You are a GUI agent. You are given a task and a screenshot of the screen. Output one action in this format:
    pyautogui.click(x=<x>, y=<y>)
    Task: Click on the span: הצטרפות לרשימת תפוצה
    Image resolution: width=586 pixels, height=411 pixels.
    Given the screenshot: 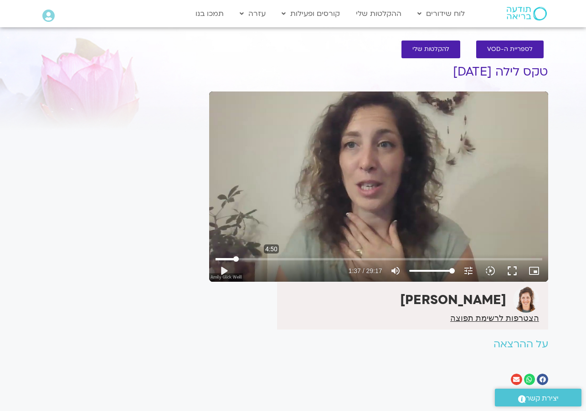 What is the action you would take?
    pyautogui.click(x=494, y=318)
    